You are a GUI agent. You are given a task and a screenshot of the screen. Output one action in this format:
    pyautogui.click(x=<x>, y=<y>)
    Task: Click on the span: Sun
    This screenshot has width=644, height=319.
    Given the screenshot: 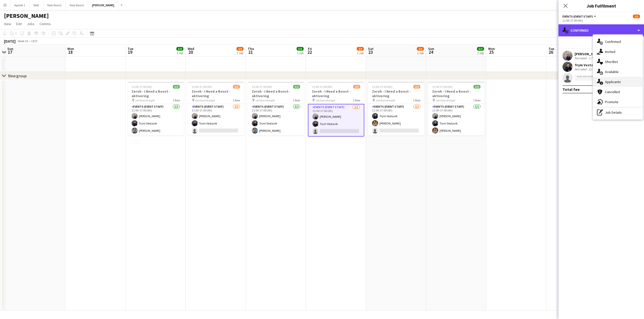 What is the action you would take?
    pyautogui.click(x=10, y=49)
    